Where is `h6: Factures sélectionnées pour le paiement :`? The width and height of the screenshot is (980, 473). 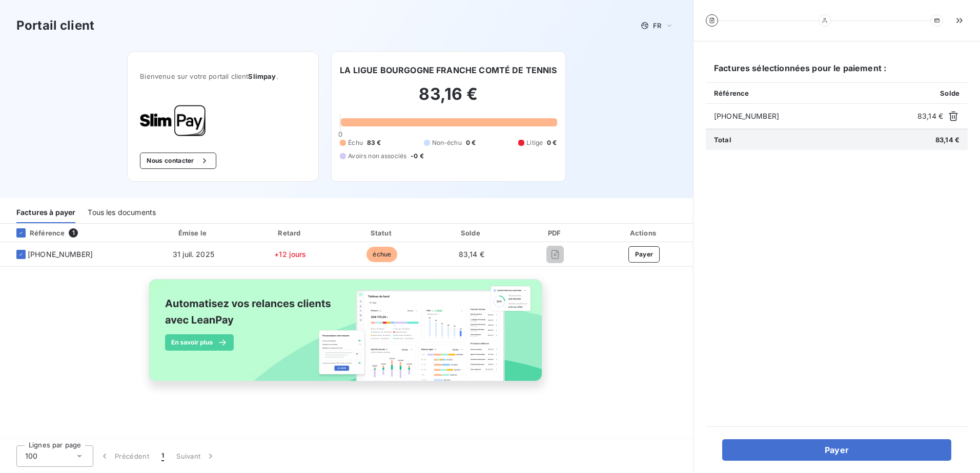
h6: Factures sélectionnées pour le paiement : is located at coordinates (836, 72).